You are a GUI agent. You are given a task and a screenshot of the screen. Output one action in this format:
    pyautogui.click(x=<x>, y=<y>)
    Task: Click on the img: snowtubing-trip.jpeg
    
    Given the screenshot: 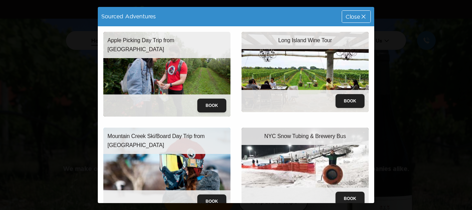 What is the action you would take?
    pyautogui.click(x=305, y=168)
    